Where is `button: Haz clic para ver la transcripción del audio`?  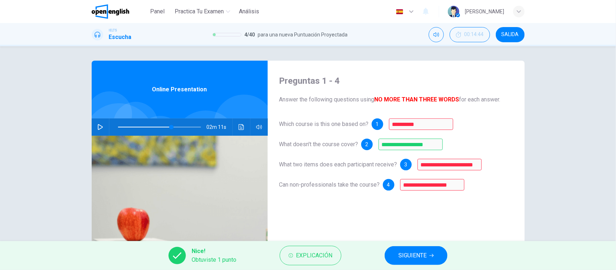 button: Haz clic para ver la transcripción del audio is located at coordinates (241, 127).